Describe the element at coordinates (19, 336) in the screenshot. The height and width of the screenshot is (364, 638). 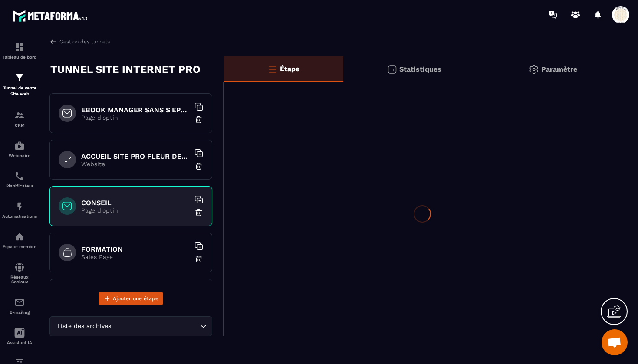
I see `a: Assistant IA` at that location.